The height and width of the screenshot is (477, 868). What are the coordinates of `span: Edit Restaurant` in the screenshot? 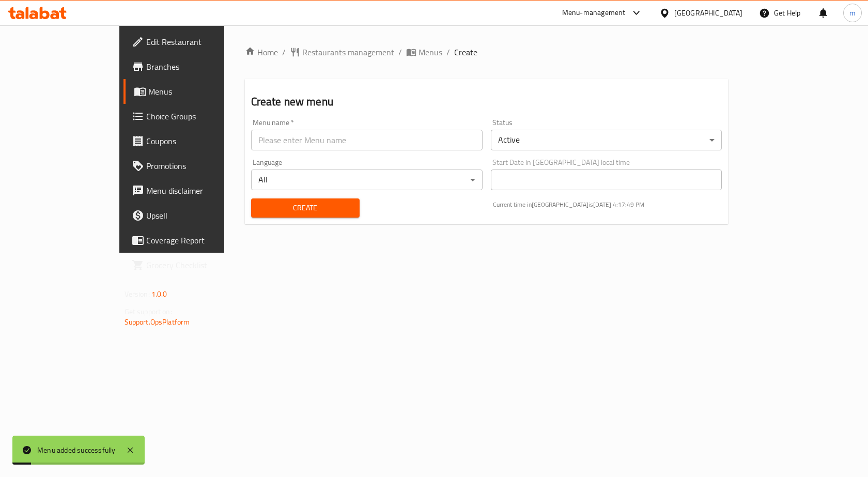 It's located at (201, 42).